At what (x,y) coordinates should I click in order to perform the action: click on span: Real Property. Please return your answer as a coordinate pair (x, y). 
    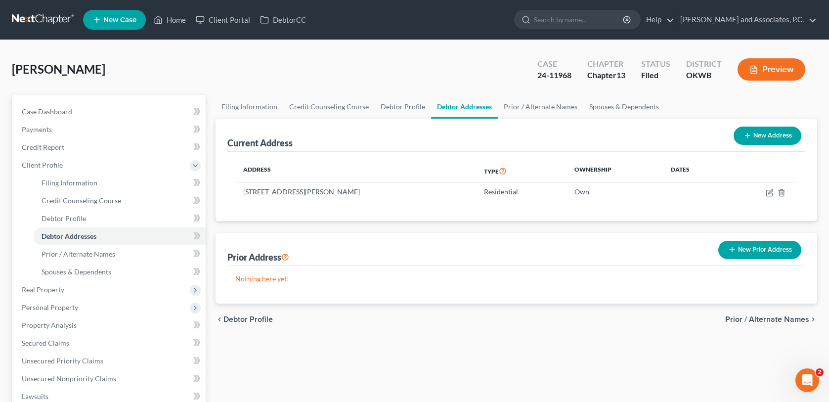
    Looking at the image, I should click on (43, 289).